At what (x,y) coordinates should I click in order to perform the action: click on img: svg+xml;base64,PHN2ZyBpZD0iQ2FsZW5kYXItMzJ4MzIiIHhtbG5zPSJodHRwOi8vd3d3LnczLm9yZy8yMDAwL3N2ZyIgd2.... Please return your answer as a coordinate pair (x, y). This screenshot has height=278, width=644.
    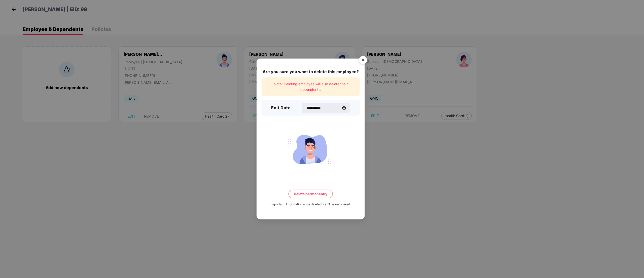
    Looking at the image, I should click on (344, 108).